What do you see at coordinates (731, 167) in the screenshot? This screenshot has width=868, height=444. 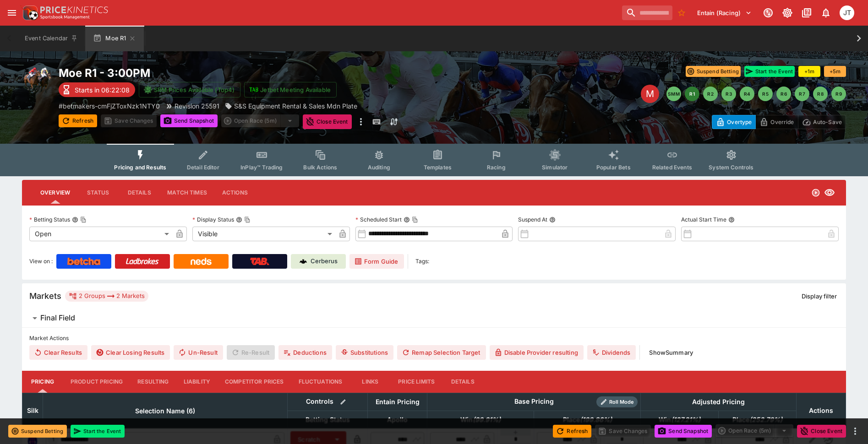 I see `span: System Controls` at bounding box center [731, 167].